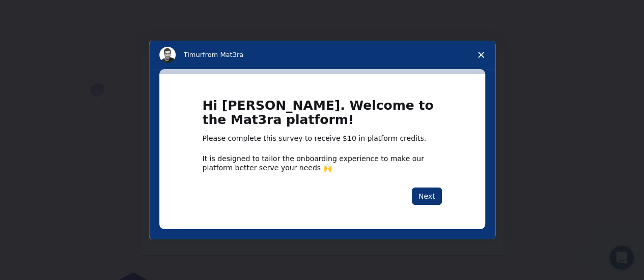 This screenshot has width=644, height=280. I want to click on button: Next, so click(427, 197).